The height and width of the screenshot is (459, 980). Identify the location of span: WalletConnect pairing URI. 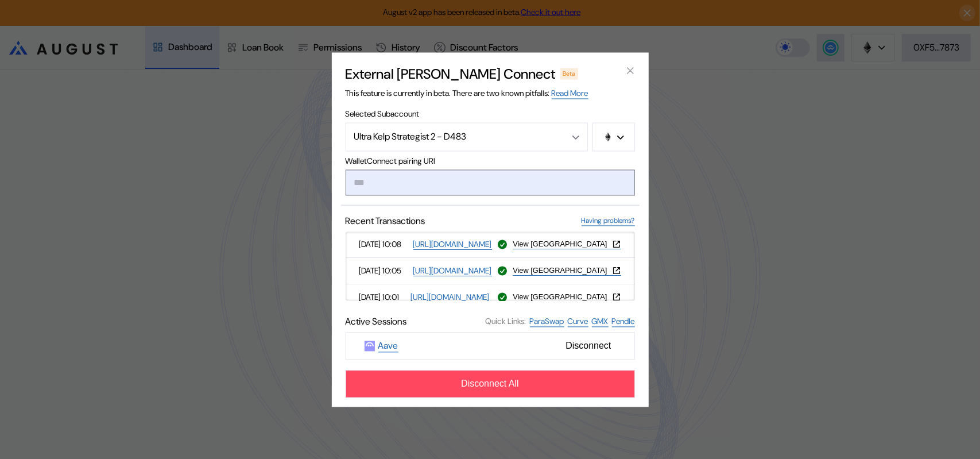
(490, 161).